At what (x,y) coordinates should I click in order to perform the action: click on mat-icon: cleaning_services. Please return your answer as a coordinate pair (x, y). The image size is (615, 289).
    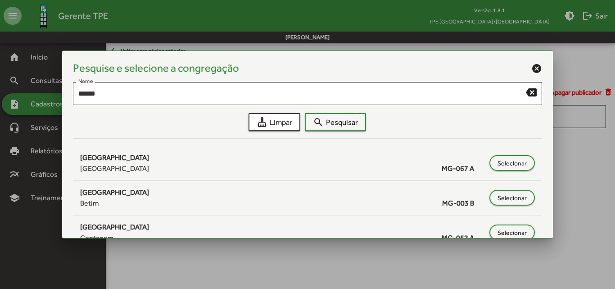
    Looking at the image, I should click on (262, 122).